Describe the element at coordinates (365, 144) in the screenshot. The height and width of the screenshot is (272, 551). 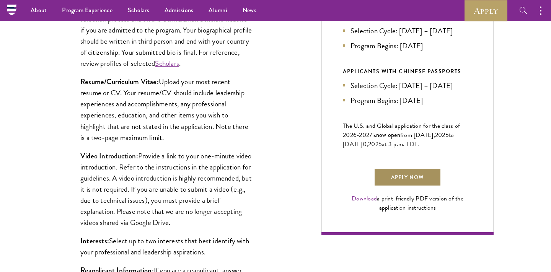
I see `span: 0` at that location.